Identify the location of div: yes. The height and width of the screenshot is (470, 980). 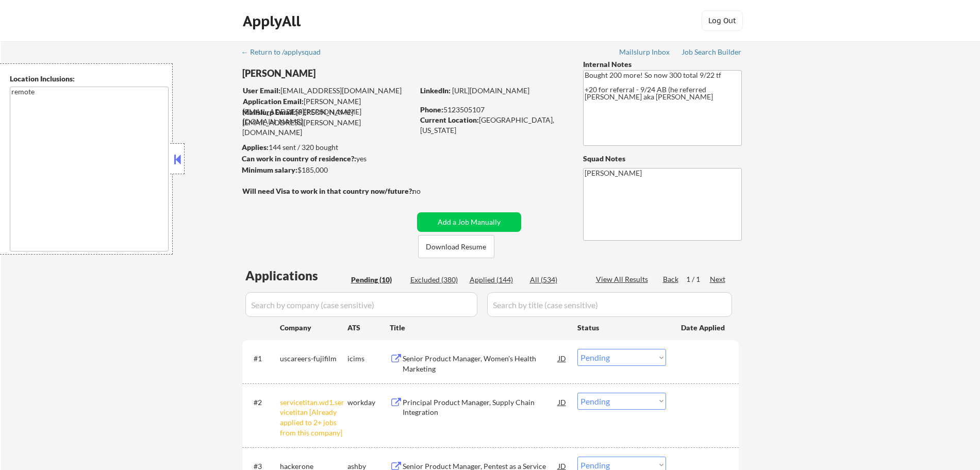
(326, 159).